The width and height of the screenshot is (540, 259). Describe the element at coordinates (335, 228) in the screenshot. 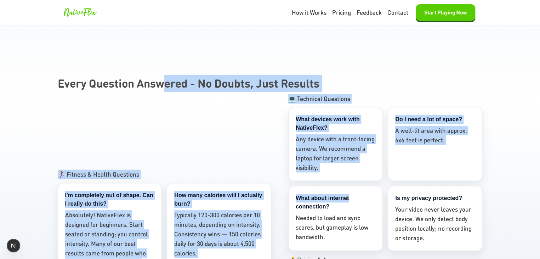

I see `div: Needed to load and sync scores, but gameplay is low bandwidth.` at that location.